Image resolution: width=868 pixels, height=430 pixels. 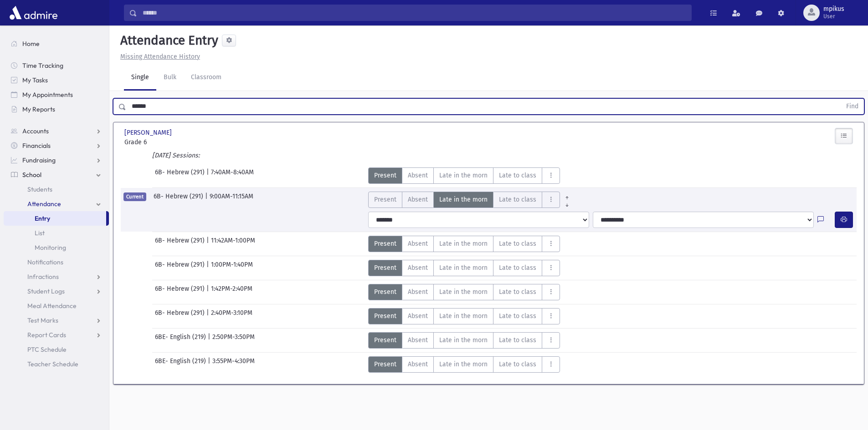 What do you see at coordinates (231, 316) in the screenshot?
I see `span: 2:40PM-3:10PM` at bounding box center [231, 316].